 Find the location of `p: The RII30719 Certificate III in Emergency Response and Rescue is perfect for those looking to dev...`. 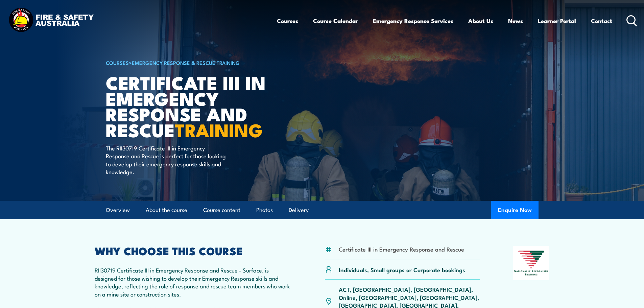

p: The RII30719 Certificate III in Emergency Response and Rescue is perfect for those looking to dev... is located at coordinates (167, 160).